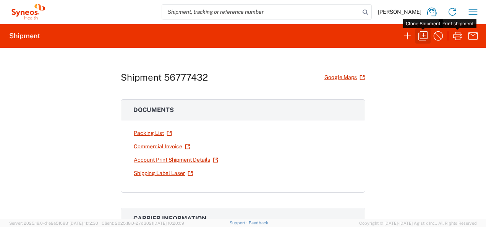 Image resolution: width=486 pixels, height=227 pixels. I want to click on a: Google Maps, so click(345, 77).